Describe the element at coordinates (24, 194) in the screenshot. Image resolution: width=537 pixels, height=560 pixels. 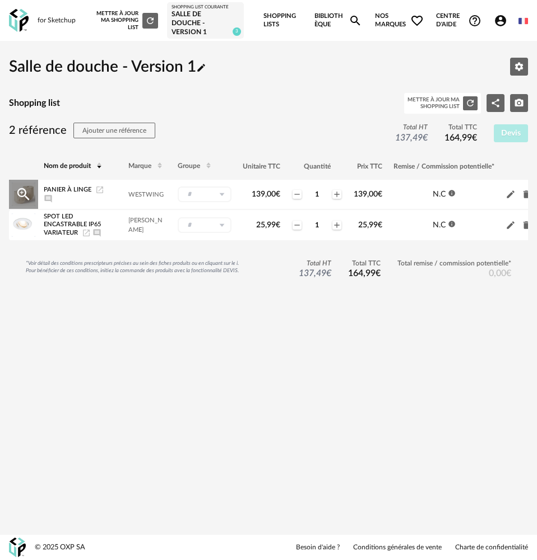
I see `span: Magnify Plus Outline icon` at that location.